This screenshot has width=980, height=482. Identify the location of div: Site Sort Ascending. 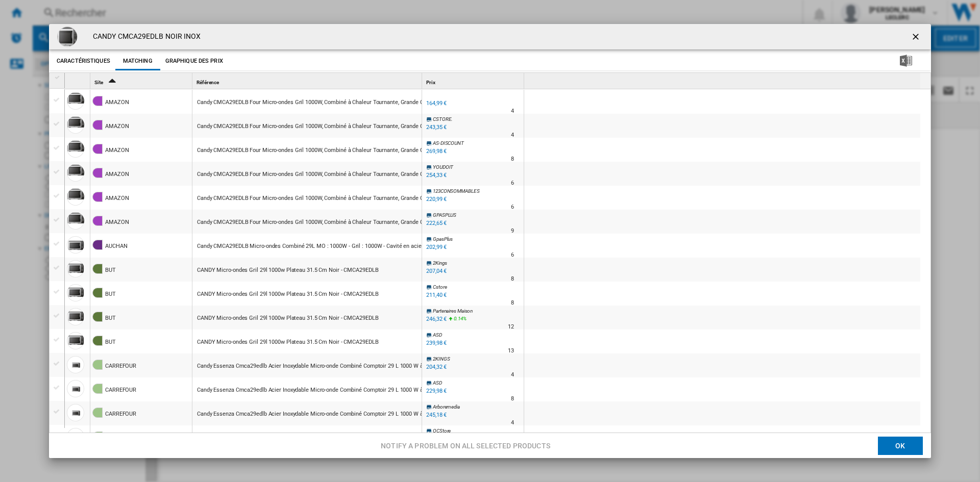
(142, 81).